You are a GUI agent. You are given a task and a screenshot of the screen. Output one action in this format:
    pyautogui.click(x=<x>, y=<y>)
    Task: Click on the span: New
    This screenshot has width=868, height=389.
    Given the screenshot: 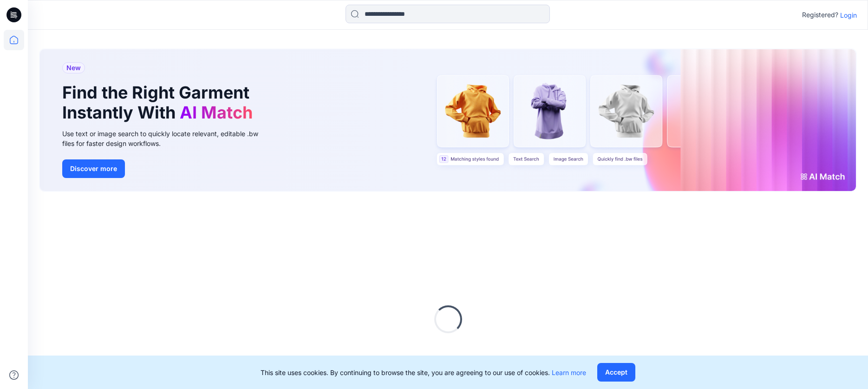 What is the action you would take?
    pyautogui.click(x=73, y=68)
    